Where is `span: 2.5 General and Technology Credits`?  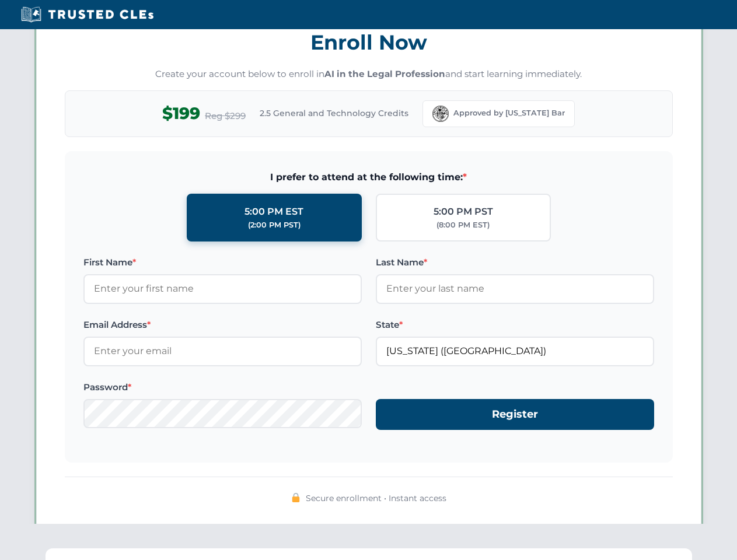 span: 2.5 General and Technology Credits is located at coordinates (333, 113).